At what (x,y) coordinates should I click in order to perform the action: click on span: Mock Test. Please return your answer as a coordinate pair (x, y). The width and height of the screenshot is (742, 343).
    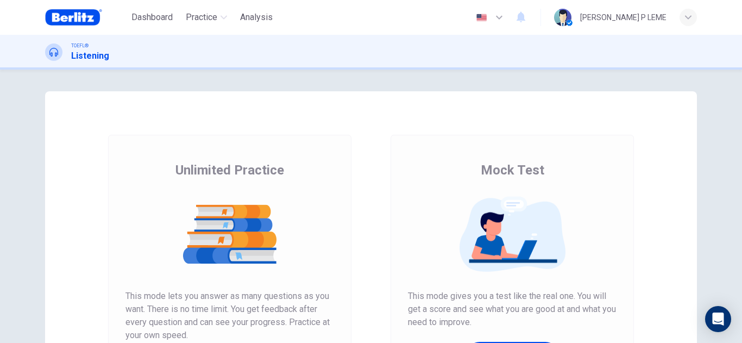
    Looking at the image, I should click on (512, 170).